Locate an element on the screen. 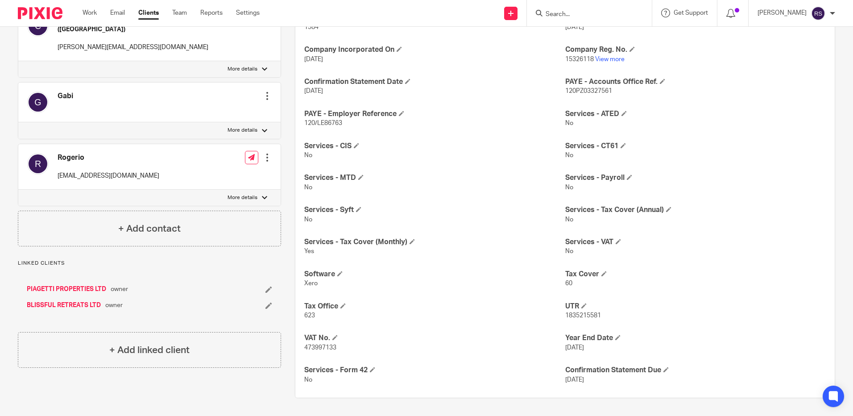  span: 15326118 is located at coordinates (580, 59).